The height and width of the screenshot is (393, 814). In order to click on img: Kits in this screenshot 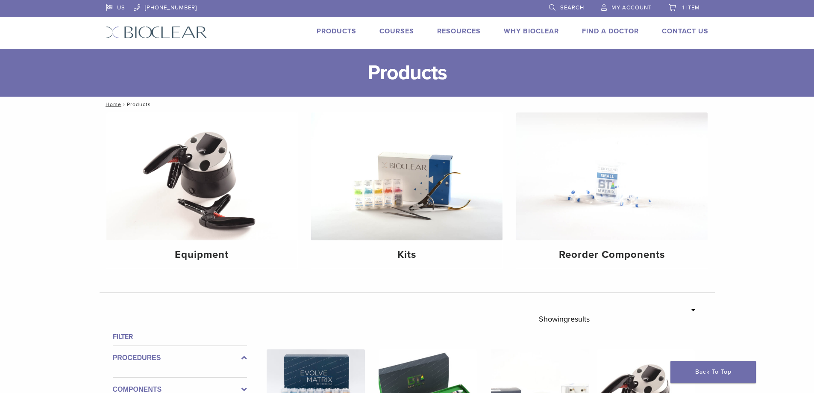, I will do `click(407, 176)`.